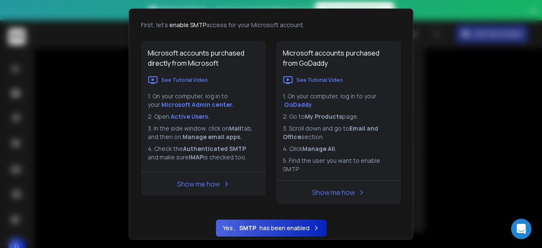  What do you see at coordinates (319, 148) in the screenshot?
I see `b: Manage All.` at bounding box center [319, 148].